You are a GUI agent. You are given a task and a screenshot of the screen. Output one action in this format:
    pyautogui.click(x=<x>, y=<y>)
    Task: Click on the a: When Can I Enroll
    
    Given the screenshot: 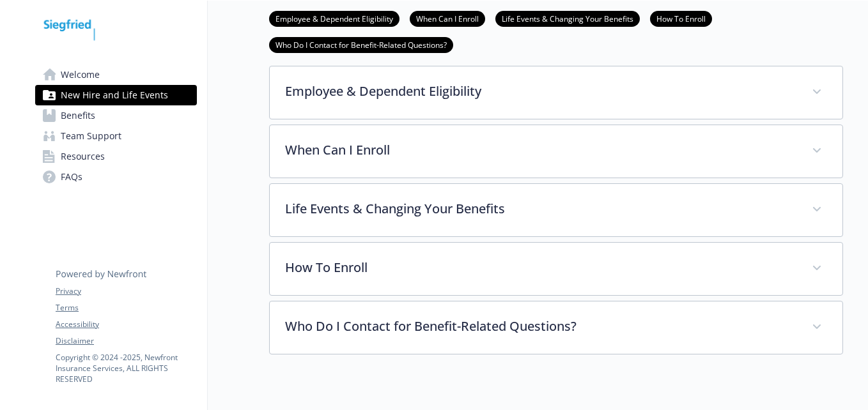 What is the action you would take?
    pyautogui.click(x=448, y=18)
    